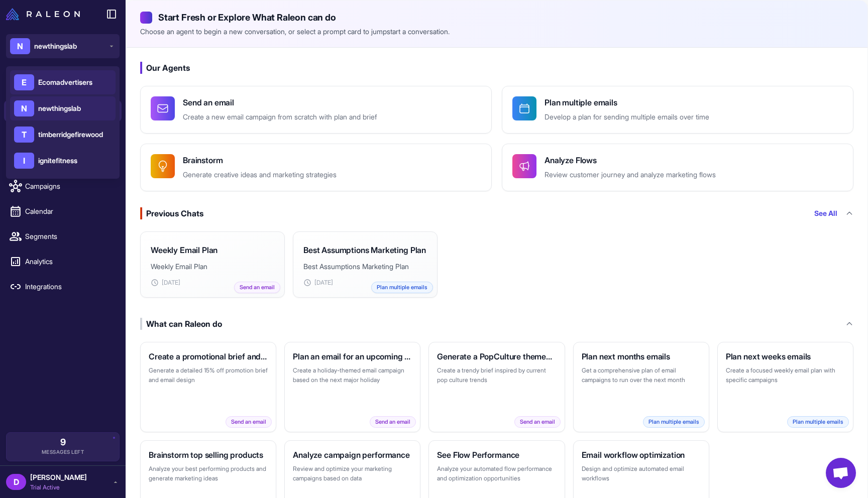 The height and width of the screenshot is (498, 868). I want to click on h4: Brainstorm, so click(260, 160).